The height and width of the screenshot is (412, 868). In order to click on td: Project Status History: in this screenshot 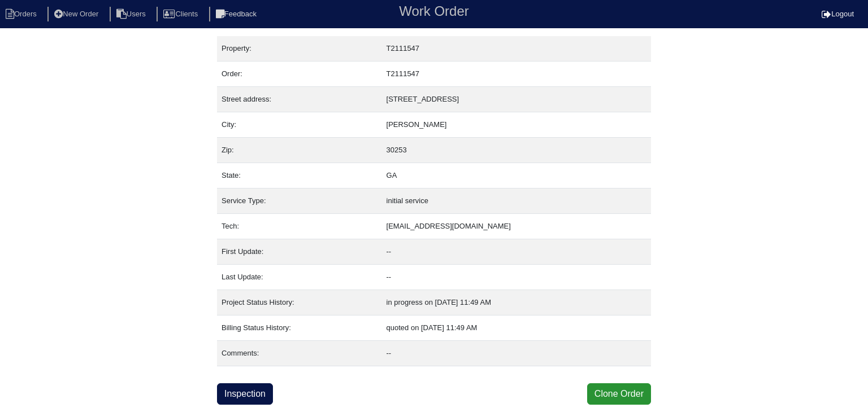, I will do `click(300, 303)`.